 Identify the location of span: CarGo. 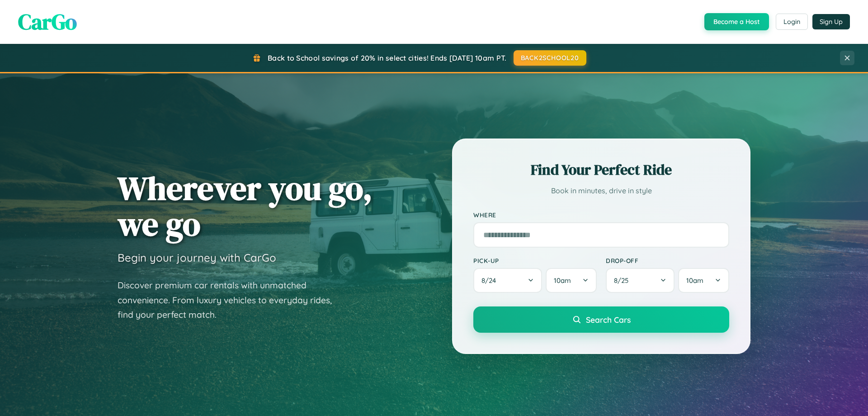
(48, 22).